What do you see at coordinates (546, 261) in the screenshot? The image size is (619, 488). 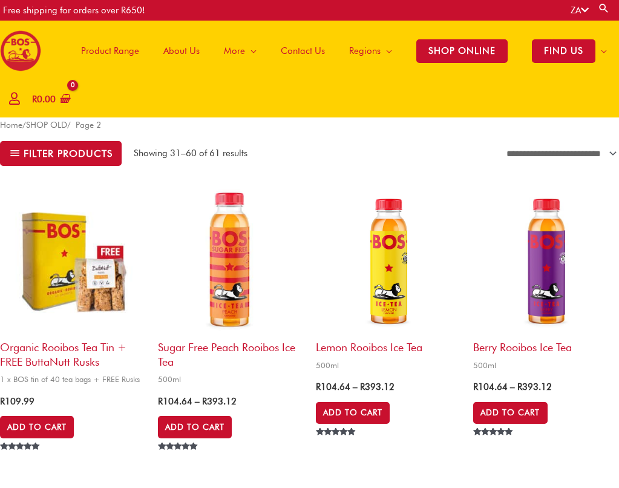 I see `img: BOS_500ml_Berry` at bounding box center [546, 261].